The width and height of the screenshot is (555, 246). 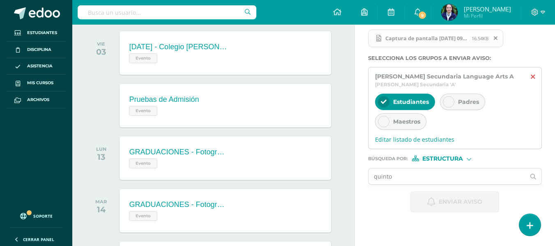 I want to click on span: Captura de pantalla 2025-09-11 091757.png, so click(x=436, y=39).